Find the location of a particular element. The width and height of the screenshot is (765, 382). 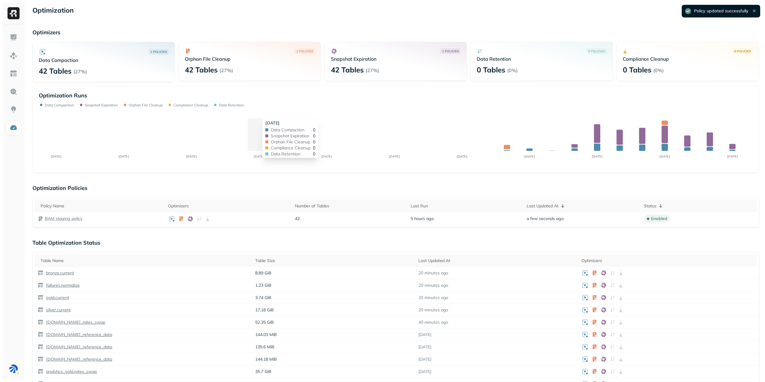

span: Orphan File Cleanup is located at coordinates (290, 142).